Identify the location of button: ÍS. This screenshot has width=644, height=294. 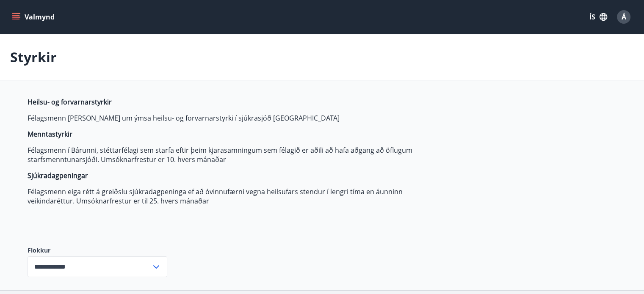
(598, 17).